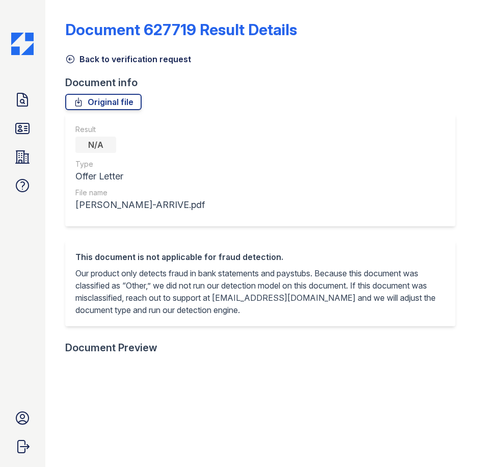 The image size is (484, 467). I want to click on div: Result, so click(140, 129).